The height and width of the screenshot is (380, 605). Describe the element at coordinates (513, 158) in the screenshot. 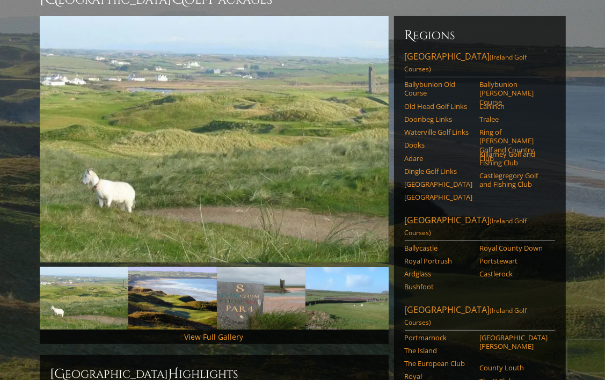

I see `a: Killarney Golf and Fishing Club` at that location.